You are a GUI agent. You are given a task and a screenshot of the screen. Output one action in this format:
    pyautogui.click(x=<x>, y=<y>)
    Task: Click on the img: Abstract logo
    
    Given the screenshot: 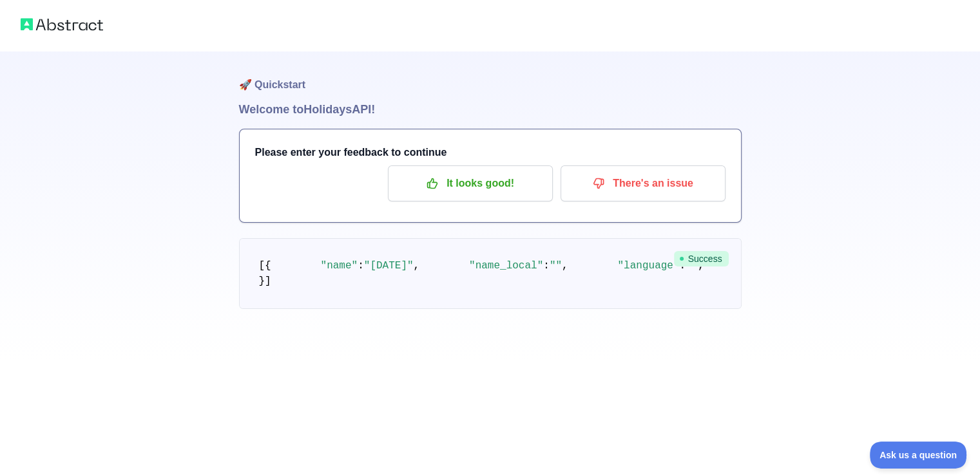 What is the action you would take?
    pyautogui.click(x=62, y=25)
    